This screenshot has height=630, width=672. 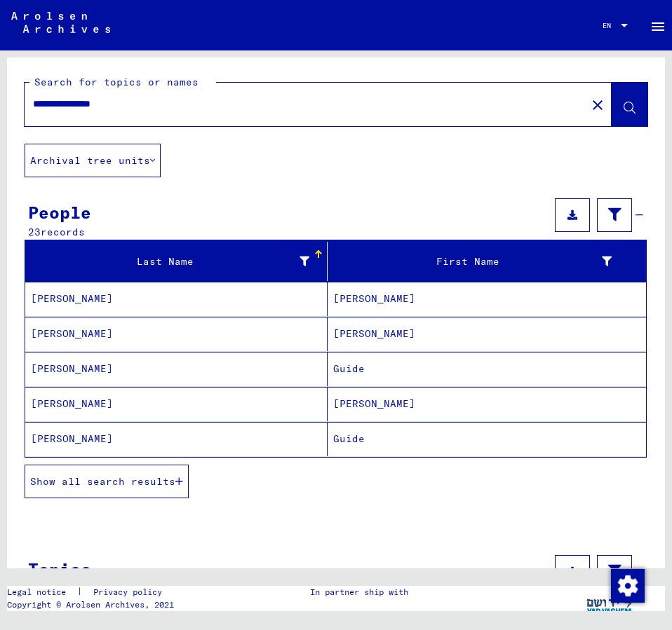 What do you see at coordinates (131, 592) in the screenshot?
I see `a: Privacy policy` at bounding box center [131, 592].